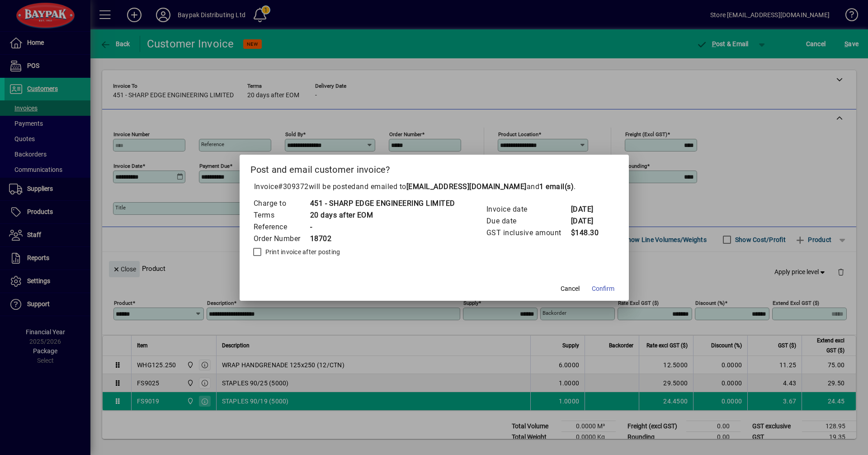 This screenshot has height=455, width=868. Describe the element at coordinates (550, 186) in the screenshot. I see `span: and` at that location.